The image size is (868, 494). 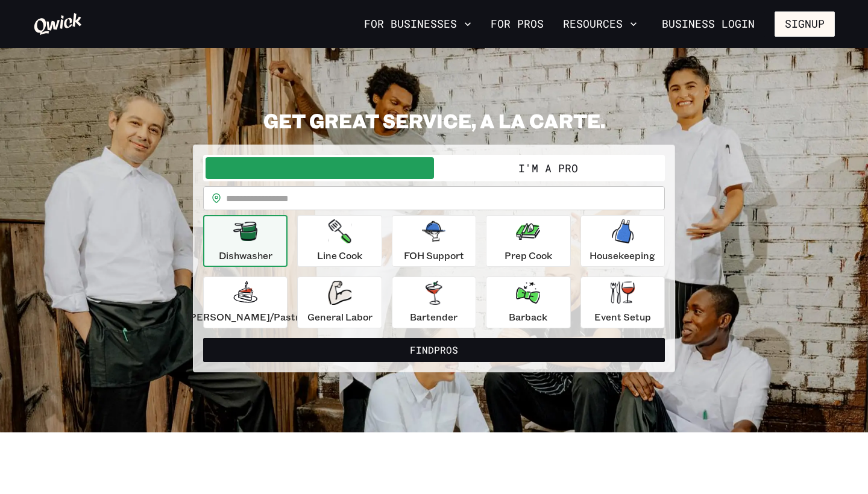 I want to click on a: For Pros, so click(x=517, y=24).